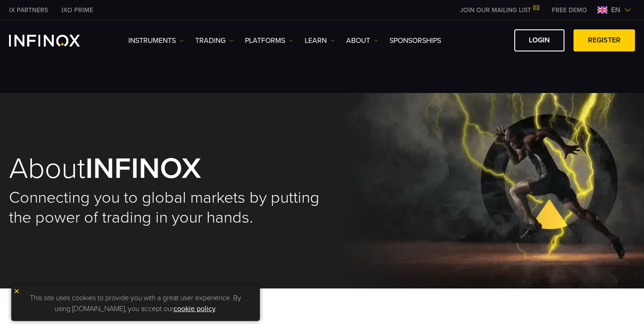 Image resolution: width=644 pixels, height=330 pixels. What do you see at coordinates (320, 41) in the screenshot?
I see `a: Learn` at bounding box center [320, 41].